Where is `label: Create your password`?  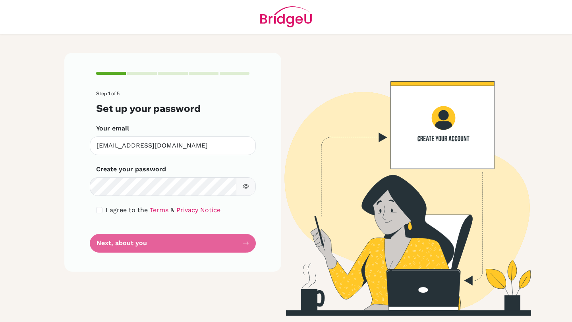 label: Create your password is located at coordinates (131, 169).